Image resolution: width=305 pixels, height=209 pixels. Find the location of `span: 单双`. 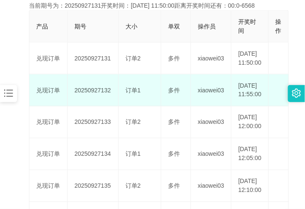

span: 单双 is located at coordinates (174, 26).